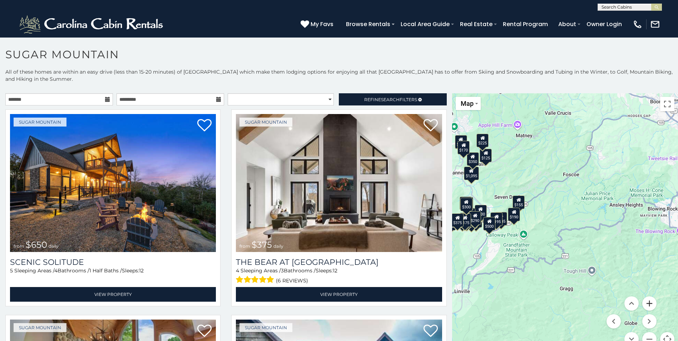  I want to click on div: $125, so click(486, 156).